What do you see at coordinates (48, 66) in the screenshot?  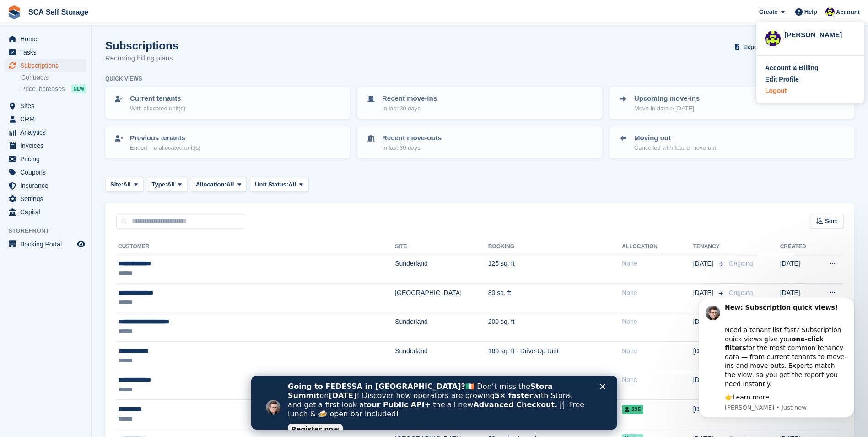 I see `span: Subscriptions` at bounding box center [48, 66].